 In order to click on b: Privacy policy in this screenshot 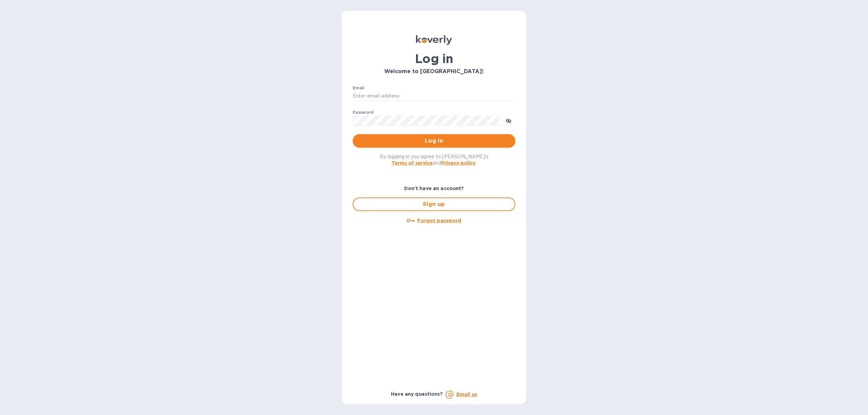, I will do `click(458, 163)`.